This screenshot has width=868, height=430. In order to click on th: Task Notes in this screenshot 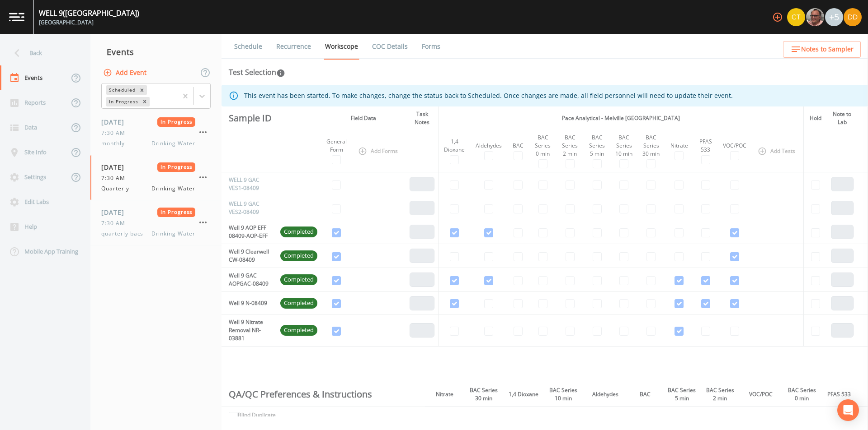, I will do `click(422, 118)`.